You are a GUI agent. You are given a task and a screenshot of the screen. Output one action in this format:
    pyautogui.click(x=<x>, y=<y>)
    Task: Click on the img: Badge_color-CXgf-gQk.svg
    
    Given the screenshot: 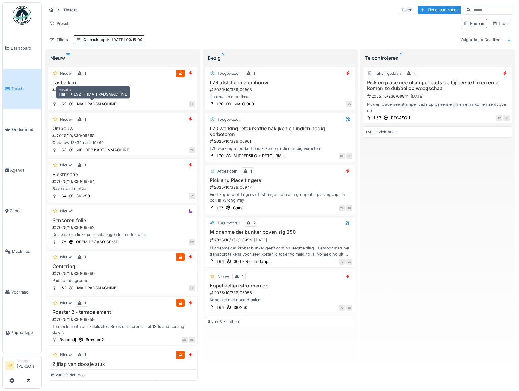 What is the action you would take?
    pyautogui.click(x=22, y=15)
    